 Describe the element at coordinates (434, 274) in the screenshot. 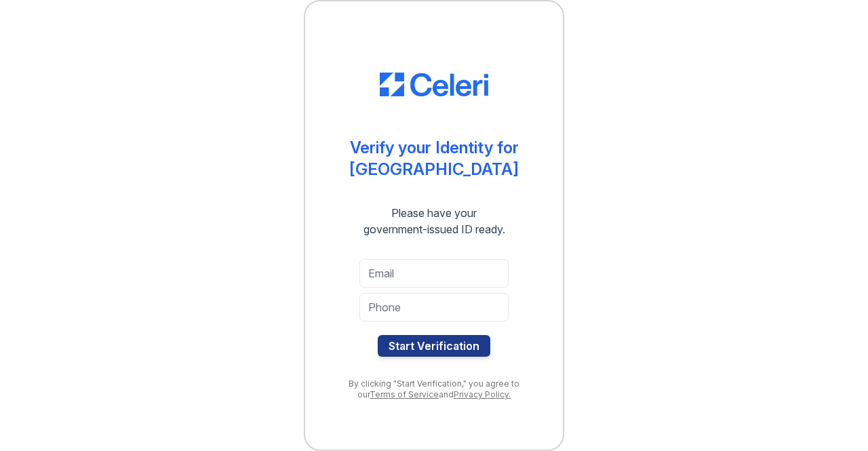

I see `input: Email` at that location.